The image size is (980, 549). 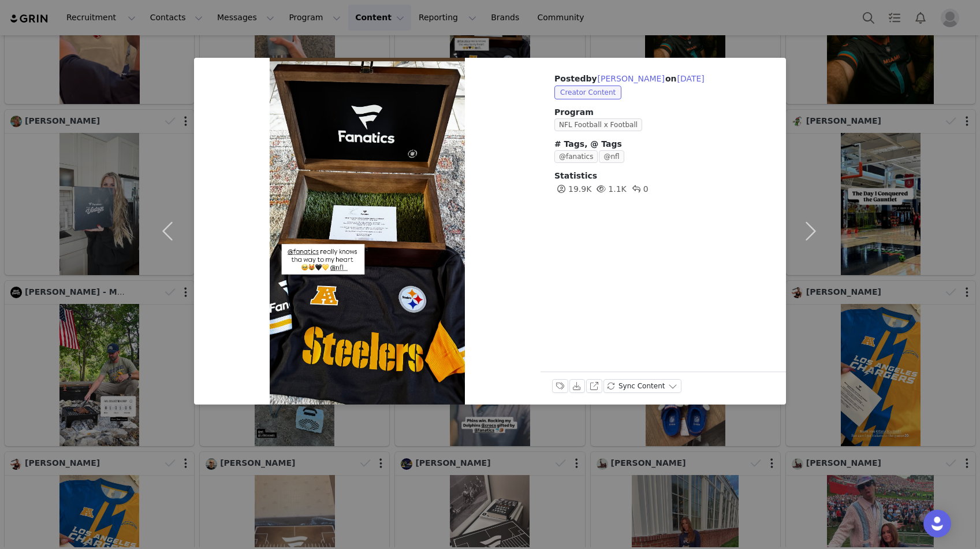 What do you see at coordinates (625, 79) in the screenshot?
I see `span: by` at bounding box center [625, 79].